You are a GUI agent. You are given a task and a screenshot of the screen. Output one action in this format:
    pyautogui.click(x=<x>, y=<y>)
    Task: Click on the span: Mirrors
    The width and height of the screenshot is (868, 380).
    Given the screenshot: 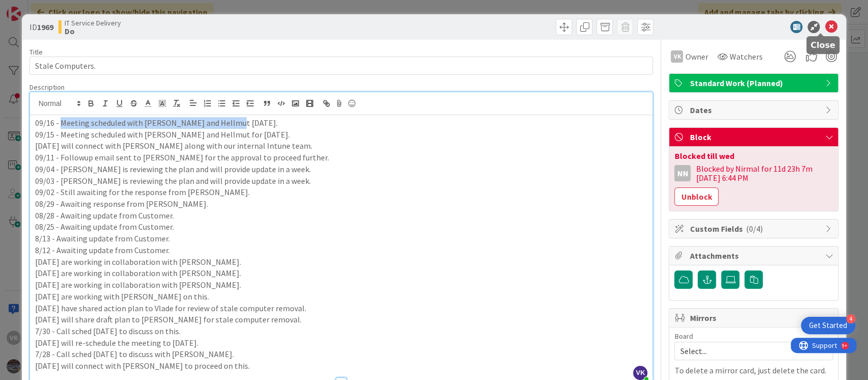 What is the action you would take?
    pyautogui.click(x=755, y=317)
    